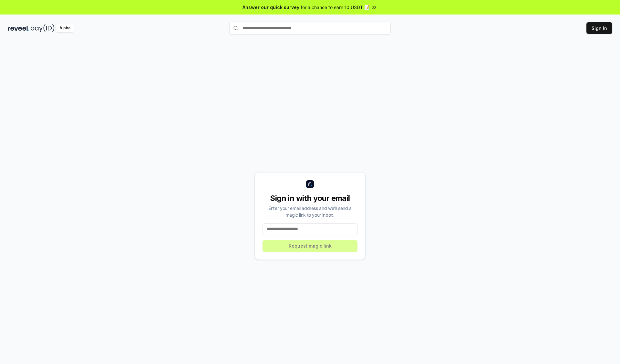 The height and width of the screenshot is (364, 620). What do you see at coordinates (18, 28) in the screenshot?
I see `img: reveel_dark` at bounding box center [18, 28].